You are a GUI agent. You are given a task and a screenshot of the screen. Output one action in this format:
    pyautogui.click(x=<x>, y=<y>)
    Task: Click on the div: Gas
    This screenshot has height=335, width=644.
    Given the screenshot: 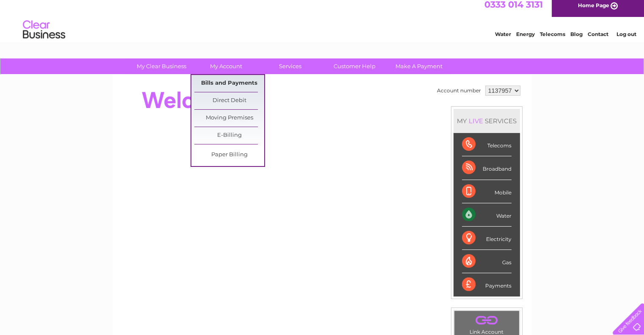 What is the action you would take?
    pyautogui.click(x=487, y=261)
    